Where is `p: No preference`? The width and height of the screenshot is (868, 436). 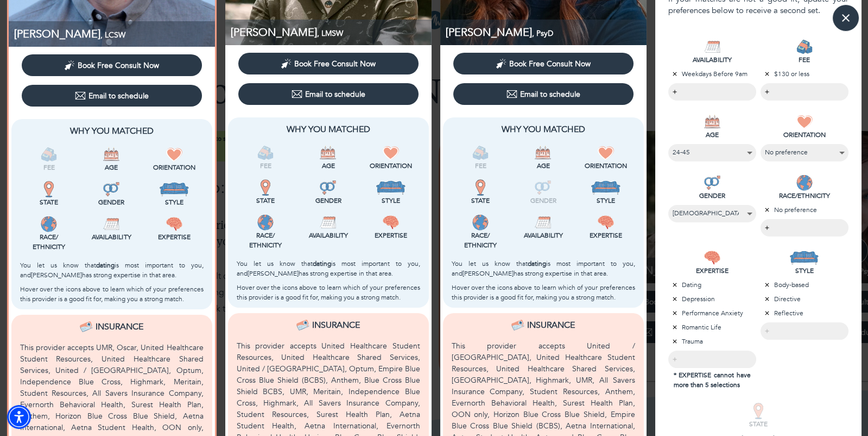 p: No preference is located at coordinates (804, 210).